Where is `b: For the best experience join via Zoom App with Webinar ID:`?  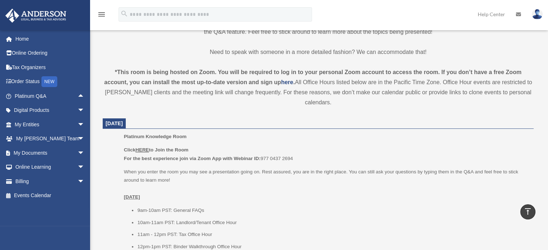
b: For the best experience join via Zoom App with Webinar ID: is located at coordinates (192, 158).